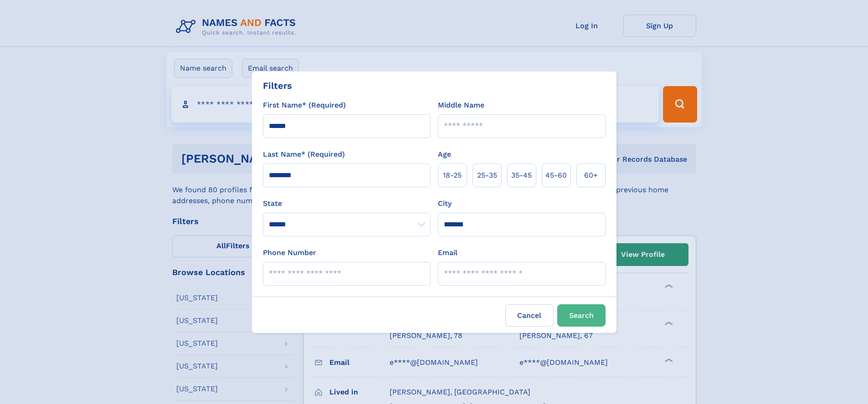 This screenshot has height=404, width=868. I want to click on label: Middle Name, so click(461, 105).